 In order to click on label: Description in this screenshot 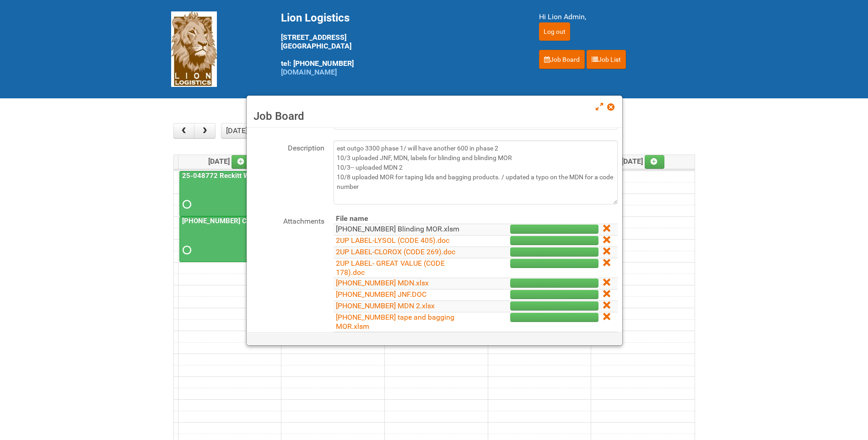, I will do `click(287, 147)`.